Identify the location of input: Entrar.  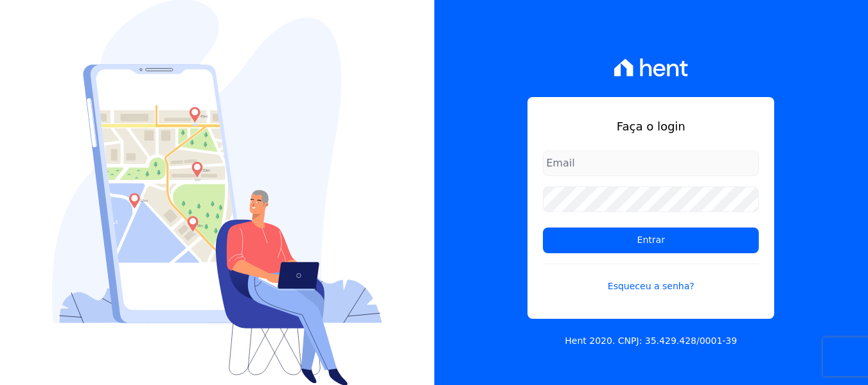
(651, 240).